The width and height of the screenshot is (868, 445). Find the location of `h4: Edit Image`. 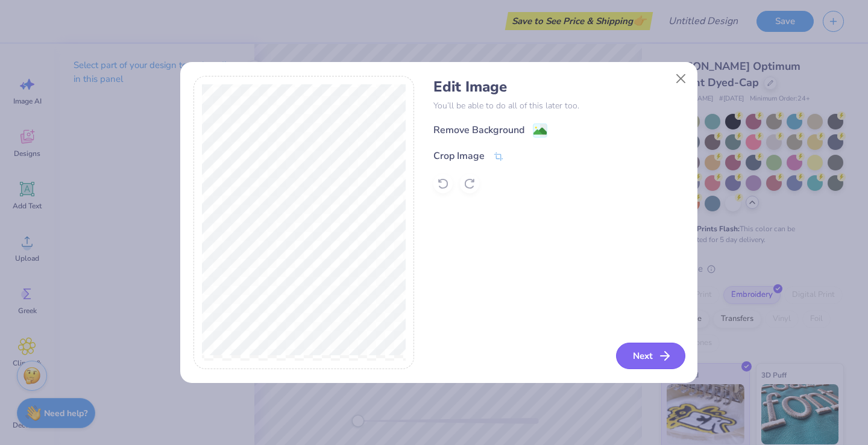

h4: Edit Image is located at coordinates (558, 87).